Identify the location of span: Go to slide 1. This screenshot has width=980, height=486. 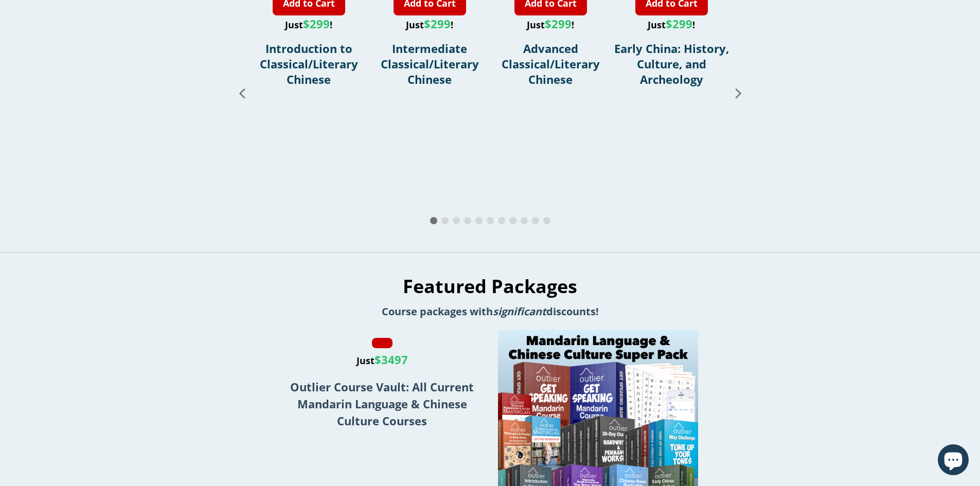
(434, 221).